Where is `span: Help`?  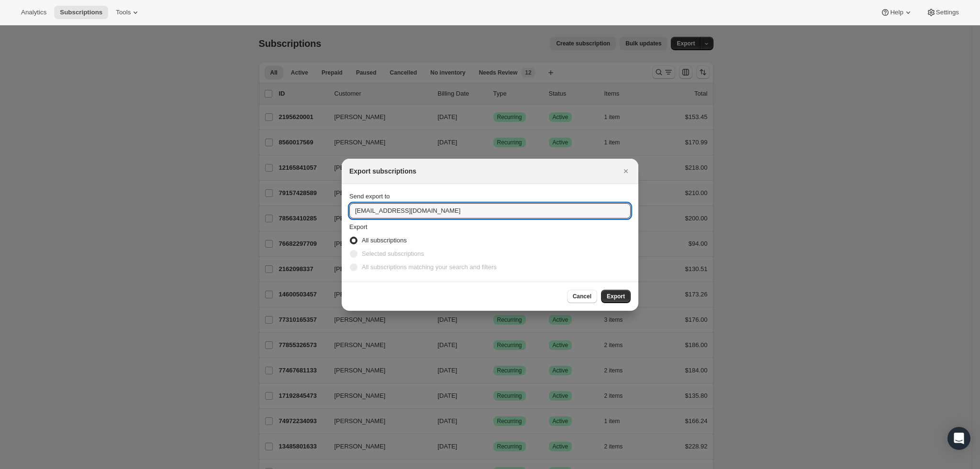
span: Help is located at coordinates (897, 12).